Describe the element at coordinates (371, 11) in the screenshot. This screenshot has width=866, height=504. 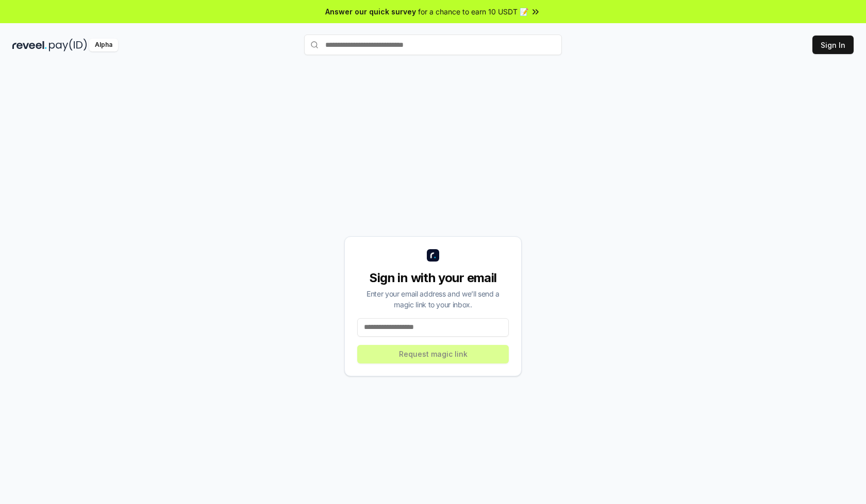
I see `span: Answer our quick survey` at that location.